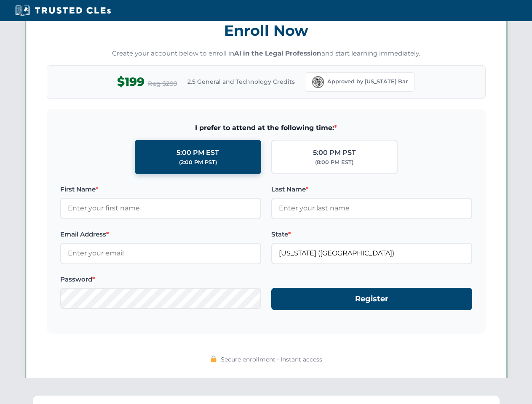 This screenshot has width=532, height=404. Describe the element at coordinates (372, 299) in the screenshot. I see `button: Register` at that location.